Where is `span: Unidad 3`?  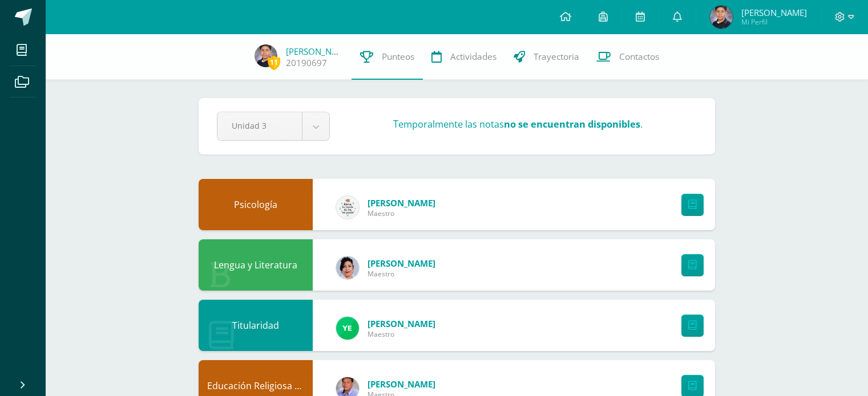 span: Unidad 3 is located at coordinates (259, 125).